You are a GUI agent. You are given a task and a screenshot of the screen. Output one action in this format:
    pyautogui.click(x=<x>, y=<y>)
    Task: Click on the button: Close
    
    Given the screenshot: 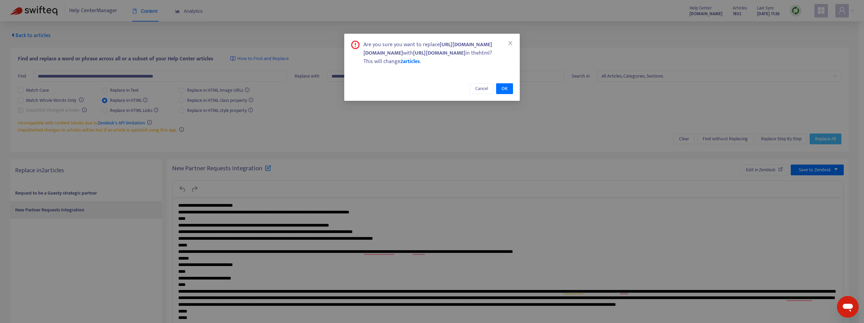 What is the action you would take?
    pyautogui.click(x=511, y=43)
    